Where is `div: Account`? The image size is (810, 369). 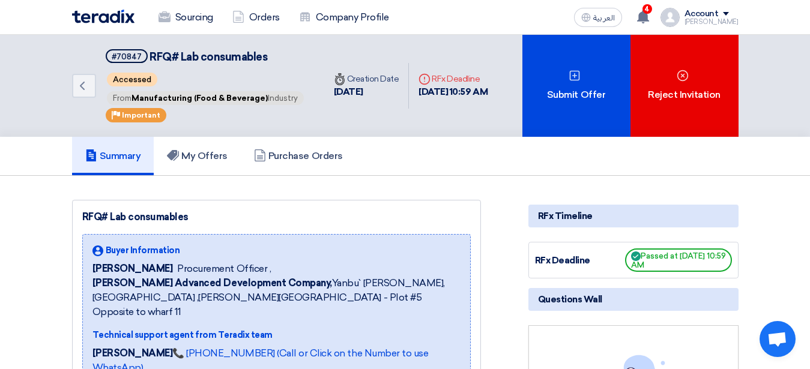
div: Account is located at coordinates (702, 14).